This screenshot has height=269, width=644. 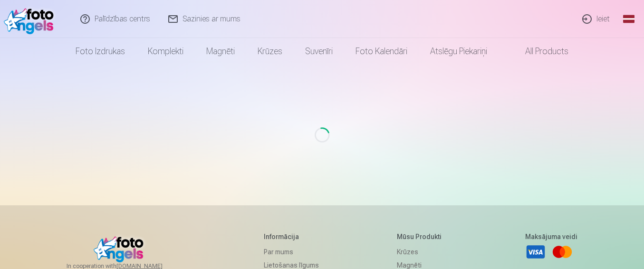 I want to click on h5: Mūsu produkti, so click(x=422, y=236).